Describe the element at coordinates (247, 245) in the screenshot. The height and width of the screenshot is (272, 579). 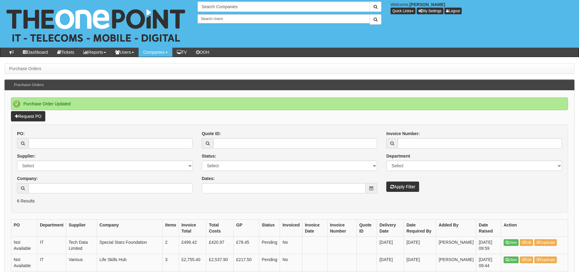
I see `td: £78.45` at that location.